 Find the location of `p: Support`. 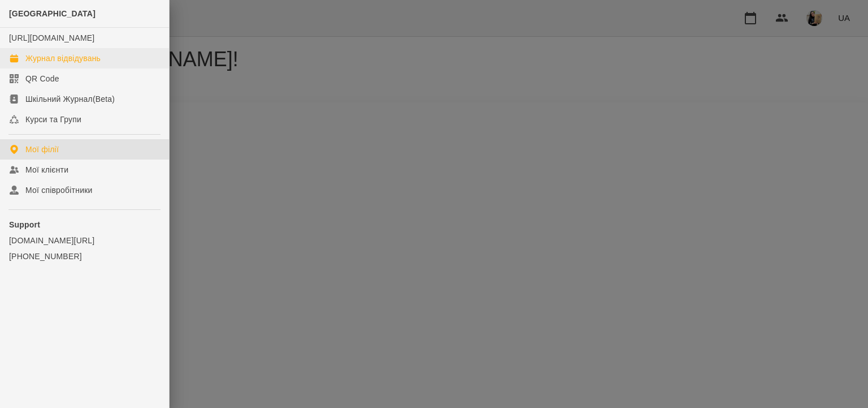

p: Support is located at coordinates (84, 224).